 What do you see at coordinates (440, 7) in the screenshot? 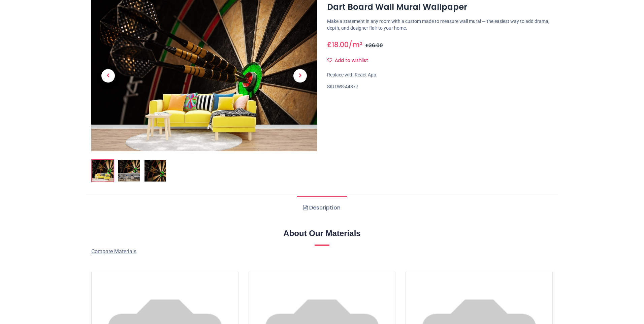
I see `h1: Dart Board Wall Mural Wallpaper` at bounding box center [440, 7].